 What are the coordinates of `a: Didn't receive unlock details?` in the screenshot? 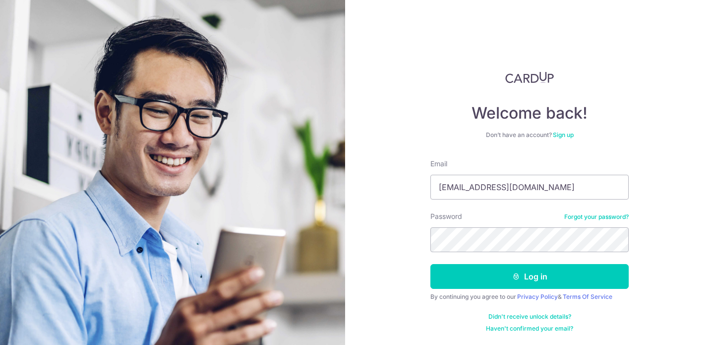 It's located at (529, 316).